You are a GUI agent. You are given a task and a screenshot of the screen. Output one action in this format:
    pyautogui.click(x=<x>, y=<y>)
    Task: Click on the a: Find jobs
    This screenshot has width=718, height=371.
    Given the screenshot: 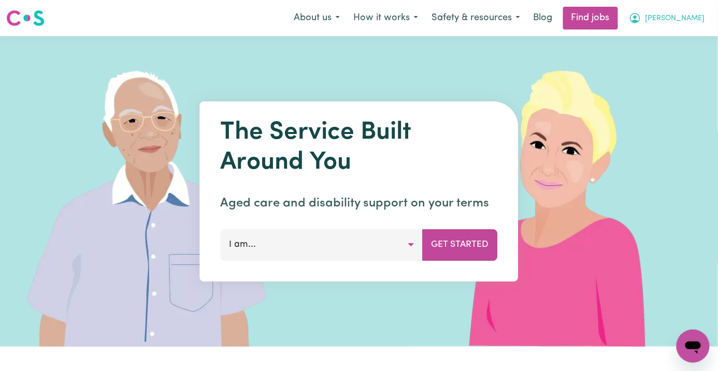 What is the action you would take?
    pyautogui.click(x=590, y=18)
    